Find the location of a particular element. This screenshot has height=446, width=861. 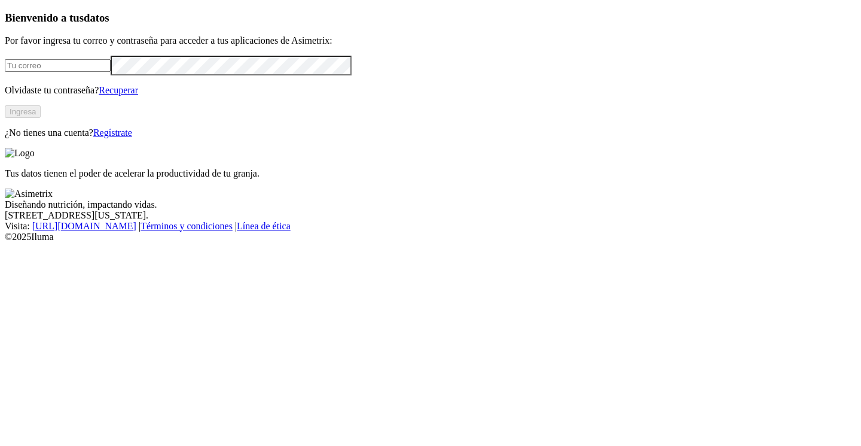

img: Logo is located at coordinates (20, 153).